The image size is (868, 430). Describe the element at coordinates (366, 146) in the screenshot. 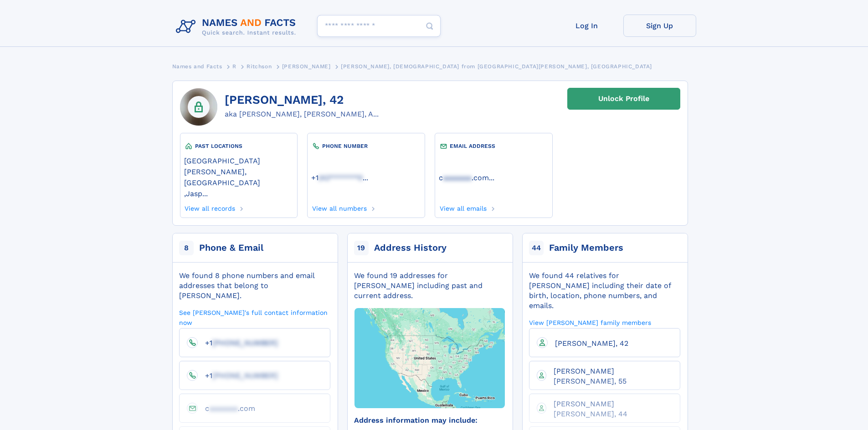

I see `div: PHONE NUMBER` at that location.